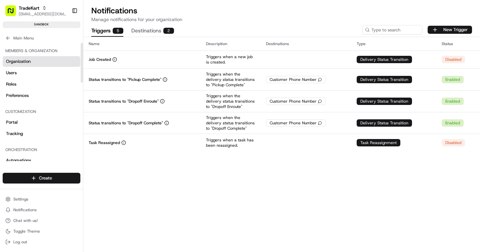 The image size is (480, 252). Describe the element at coordinates (25, 220) in the screenshot. I see `span: Chat with us!` at that location.